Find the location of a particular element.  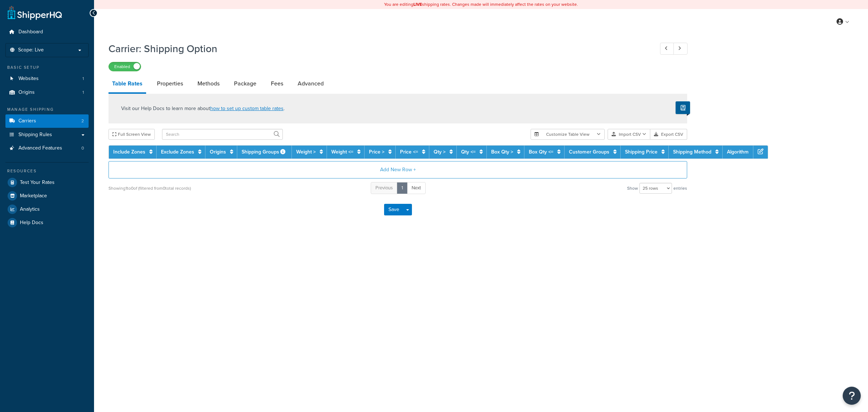

a: Shipping Rules is located at coordinates (47, 135).